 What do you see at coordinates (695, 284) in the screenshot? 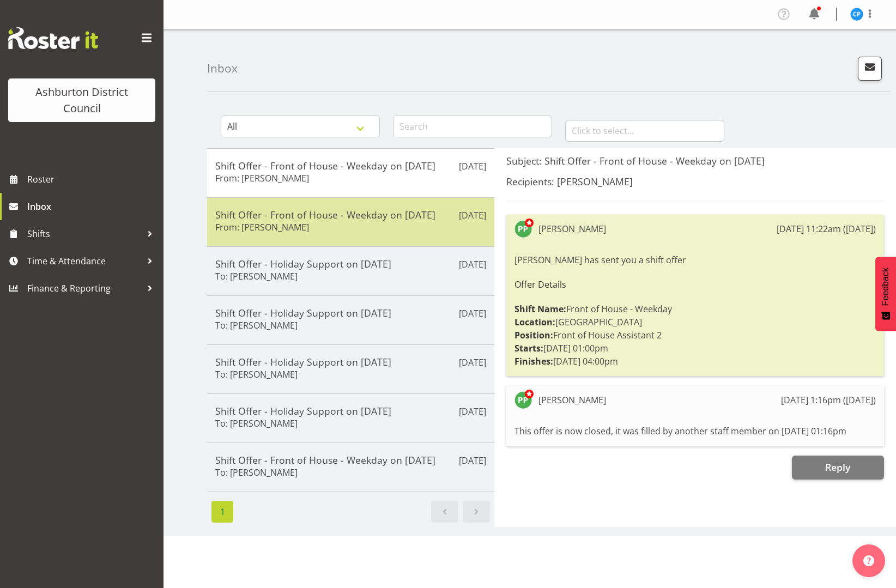
I see `h6: Offer Details` at bounding box center [695, 284].